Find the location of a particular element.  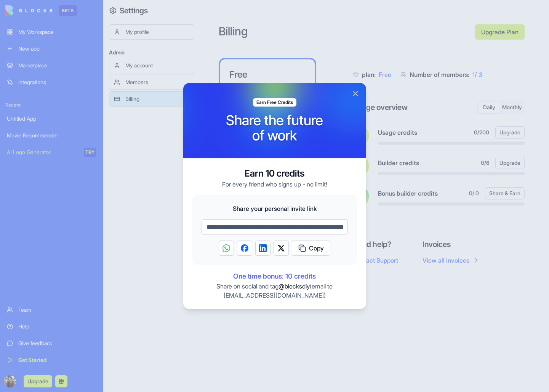

span: One time bonus: 10 credits is located at coordinates (274, 276).